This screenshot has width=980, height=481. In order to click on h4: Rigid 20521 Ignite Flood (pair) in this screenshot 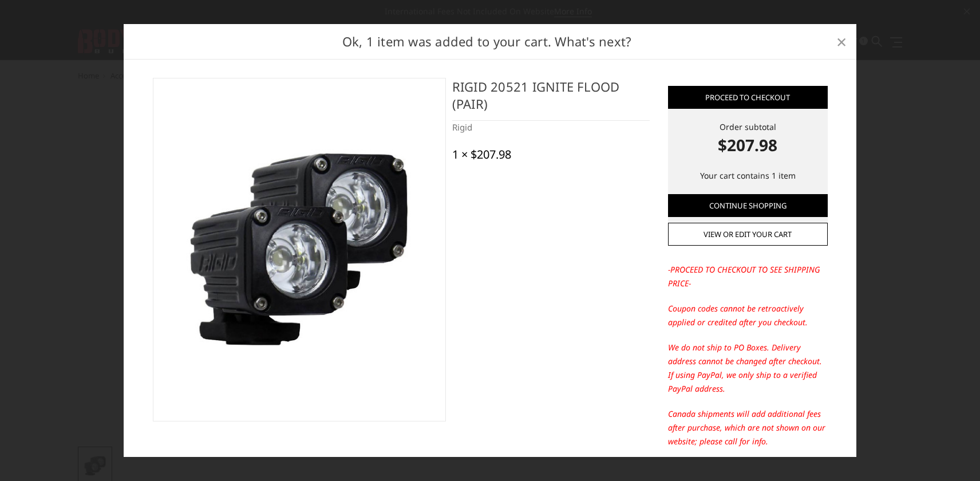, I will do `click(550, 99)`.